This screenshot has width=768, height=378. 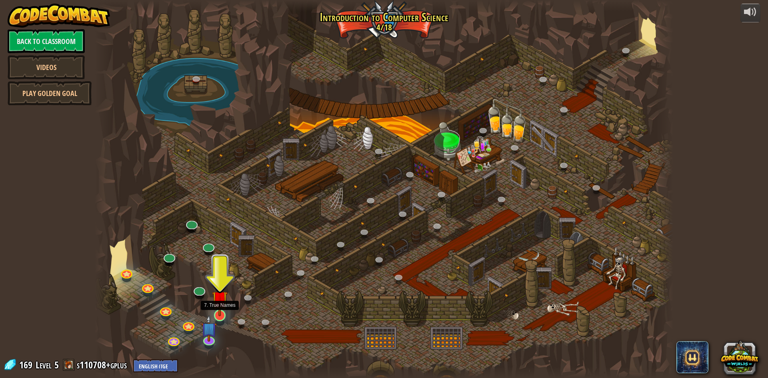 I want to click on span: Level, so click(x=44, y=365).